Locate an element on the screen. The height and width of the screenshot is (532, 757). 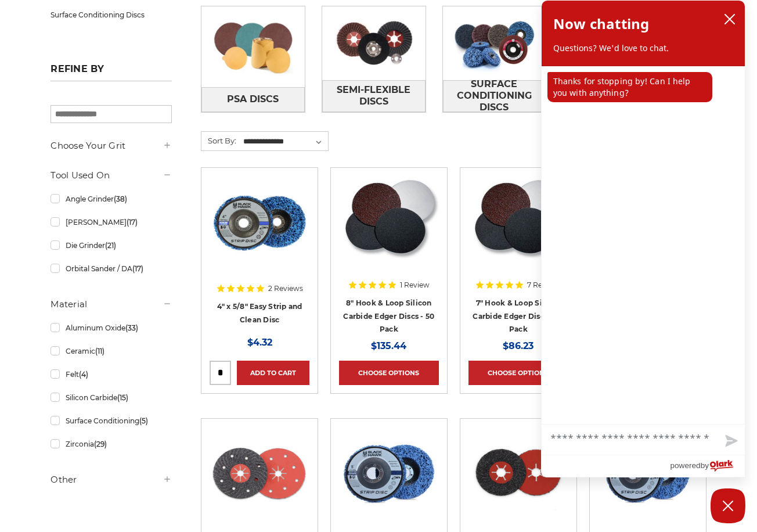
span: by is located at coordinates (704, 465).